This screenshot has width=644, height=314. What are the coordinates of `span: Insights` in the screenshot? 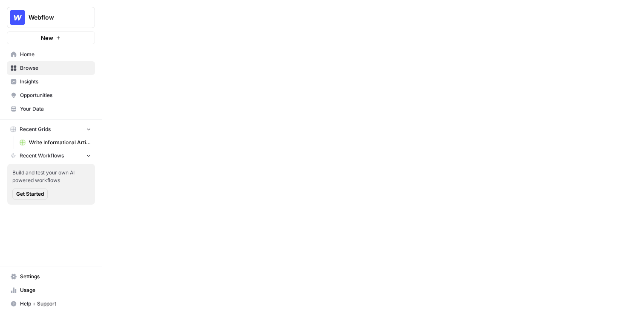 It's located at (55, 82).